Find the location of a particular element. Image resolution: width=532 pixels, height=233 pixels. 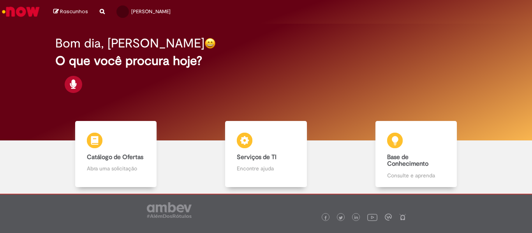

img: logo_footer_ambev_rotulo_gray.png is located at coordinates (169, 210).